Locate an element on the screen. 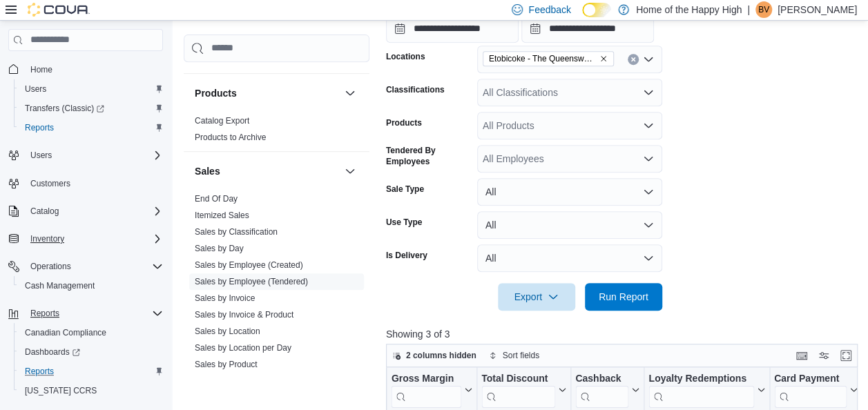 The image size is (868, 410). div: Products is located at coordinates (276, 132).